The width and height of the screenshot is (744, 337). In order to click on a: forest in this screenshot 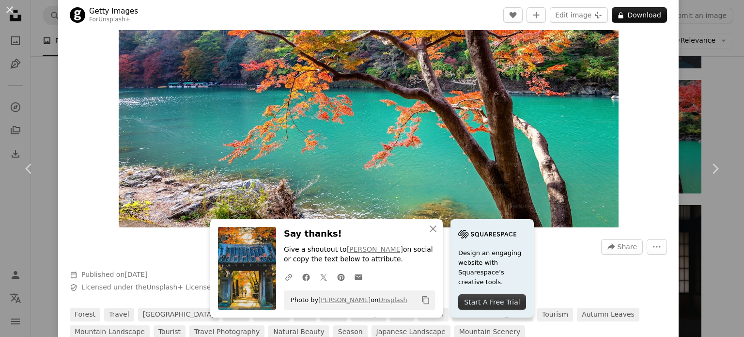, I will do `click(85, 315)`.